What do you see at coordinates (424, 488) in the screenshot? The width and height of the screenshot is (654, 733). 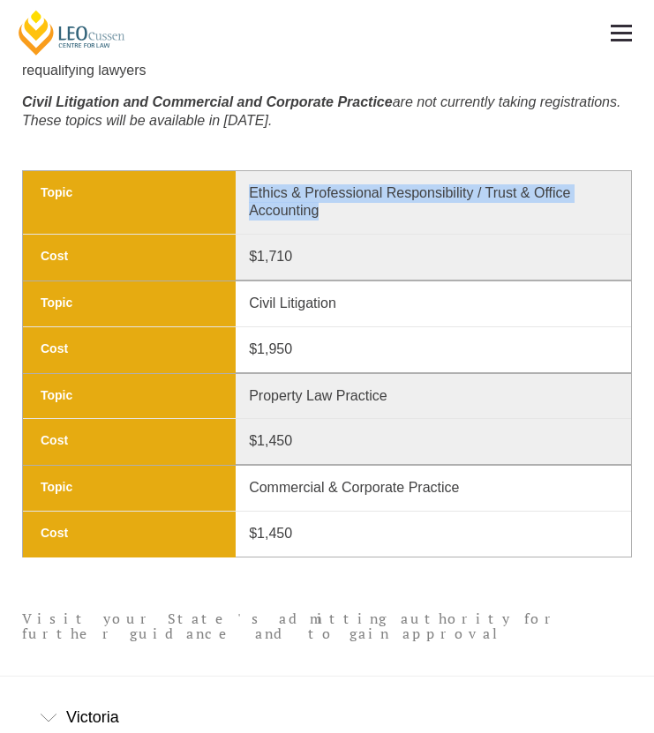 I see `p: Commercial & Corporate Practice` at bounding box center [424, 488].